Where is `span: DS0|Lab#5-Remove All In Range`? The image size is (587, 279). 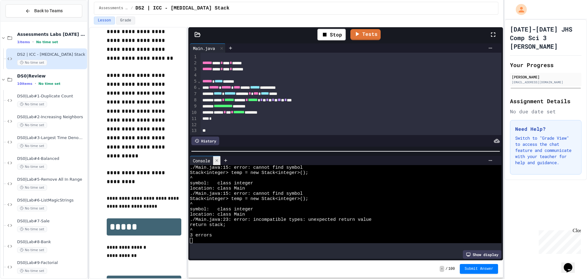
span: DS0|Lab#5-Remove All In Range is located at coordinates (51, 179).